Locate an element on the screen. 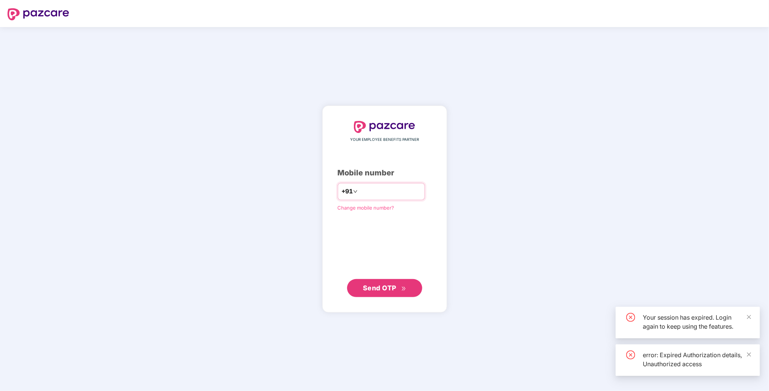 The height and width of the screenshot is (391, 769). span: YOUR EMPLOYEE BENEFITS PARTNER is located at coordinates (384, 140).